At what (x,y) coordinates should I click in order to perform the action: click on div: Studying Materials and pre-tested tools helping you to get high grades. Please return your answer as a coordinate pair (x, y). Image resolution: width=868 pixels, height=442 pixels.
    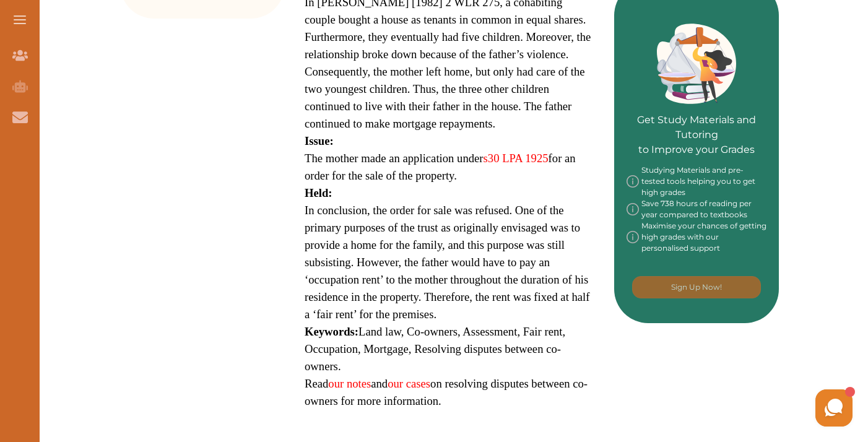
    Looking at the image, I should click on (697, 181).